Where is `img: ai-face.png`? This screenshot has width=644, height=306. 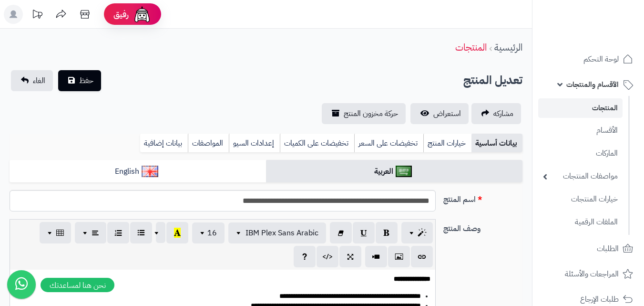 img: ai-face.png is located at coordinates (142, 14).